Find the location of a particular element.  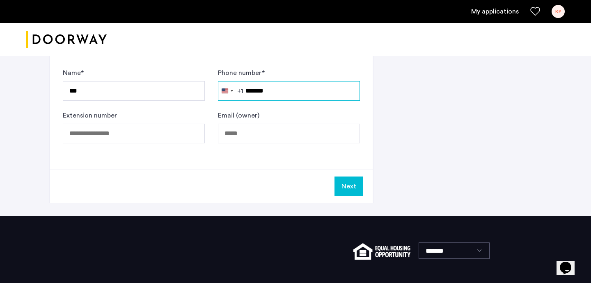

label: Email (owner) is located at coordinates (238, 116).